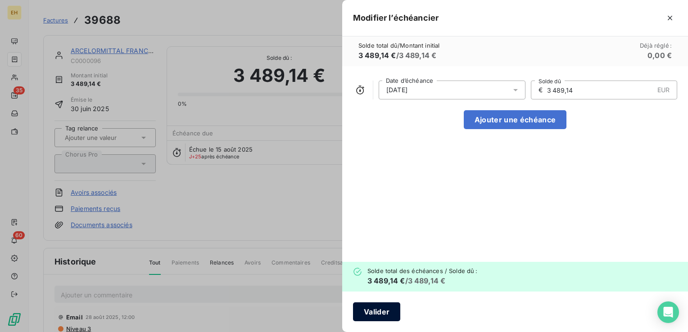 This screenshot has width=688, height=332. What do you see at coordinates (399, 45) in the screenshot?
I see `span: Solde total dû / Montant initial` at bounding box center [399, 45].